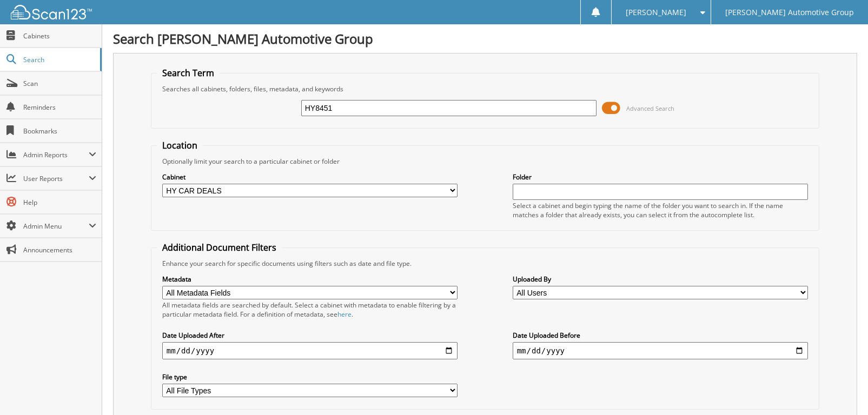 This screenshot has height=415, width=868. What do you see at coordinates (661, 350) in the screenshot?
I see `input: end` at bounding box center [661, 350].